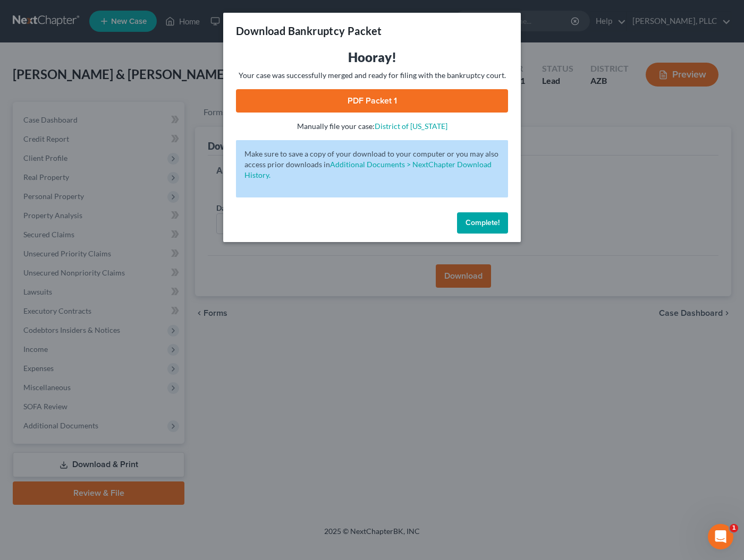 This screenshot has width=744, height=560. I want to click on a: Additional Documents > NextChapter Download History., so click(368, 169).